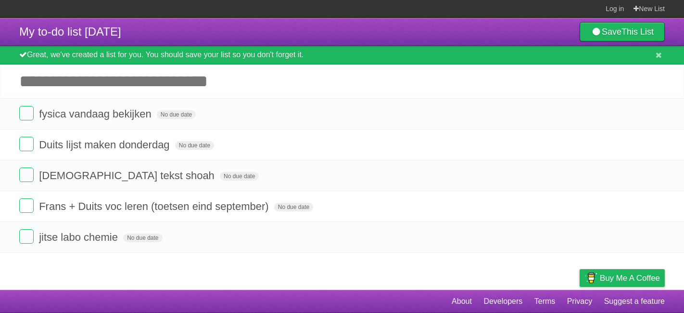  What do you see at coordinates (79, 237) in the screenshot?
I see `span: jitse labo chemie` at bounding box center [79, 237].